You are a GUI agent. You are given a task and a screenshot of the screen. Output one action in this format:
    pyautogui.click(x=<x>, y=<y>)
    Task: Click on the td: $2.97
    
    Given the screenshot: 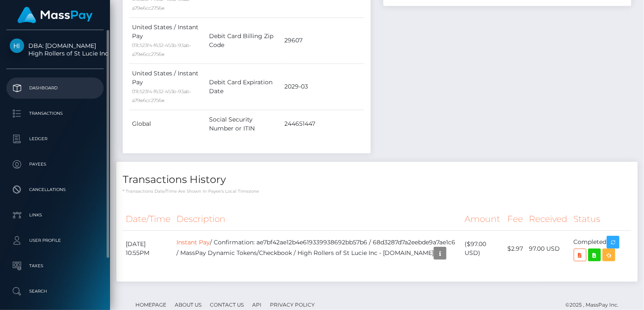 What is the action you would take?
    pyautogui.click(x=516, y=249)
    